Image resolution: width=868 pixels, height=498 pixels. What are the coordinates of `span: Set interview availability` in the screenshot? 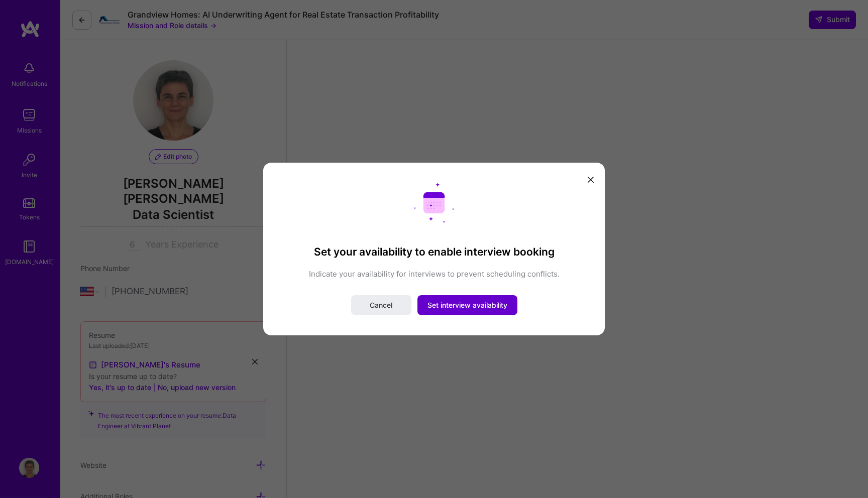 It's located at (467, 305).